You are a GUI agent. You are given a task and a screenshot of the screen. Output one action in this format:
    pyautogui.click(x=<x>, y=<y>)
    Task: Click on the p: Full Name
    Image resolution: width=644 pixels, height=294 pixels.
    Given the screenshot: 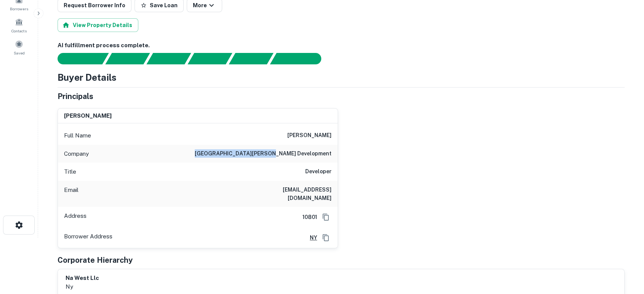 What is the action you would take?
    pyautogui.click(x=77, y=136)
    